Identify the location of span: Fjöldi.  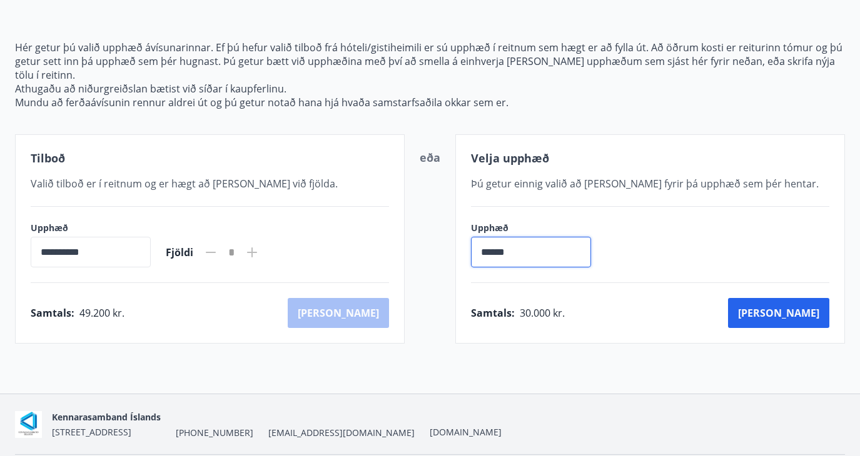
(179, 253).